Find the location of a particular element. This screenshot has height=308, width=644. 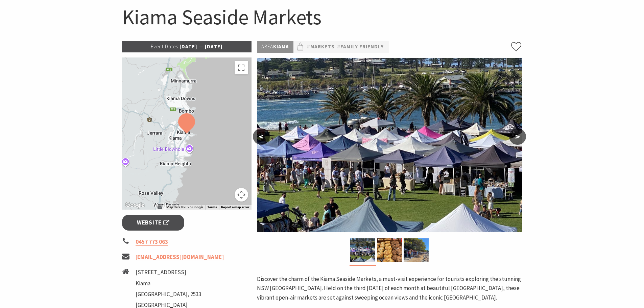

a: Report a map error is located at coordinates (236, 208).